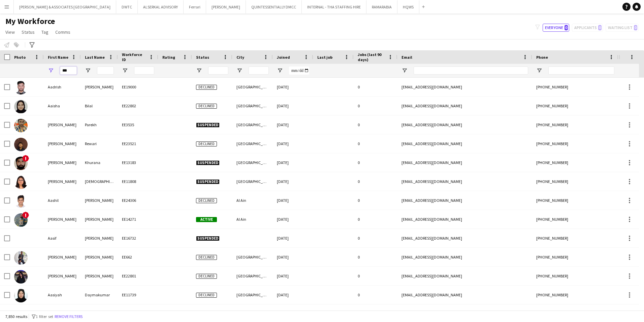 The height and width of the screenshot is (322, 644). What do you see at coordinates (556, 27) in the screenshot?
I see `button: Everyone0` at bounding box center [556, 27].